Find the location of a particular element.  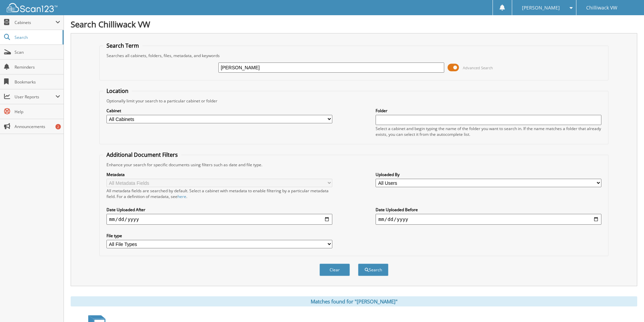

input: start is located at coordinates (220, 220).